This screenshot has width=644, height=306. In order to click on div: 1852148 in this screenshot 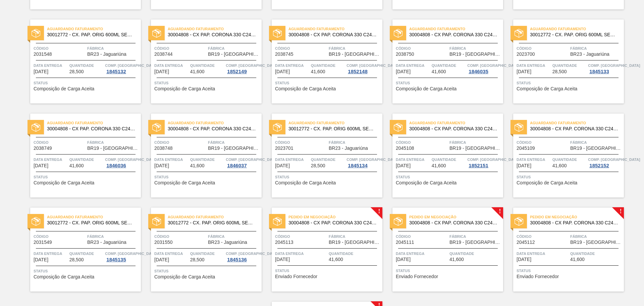, I will do `click(358, 71)`.